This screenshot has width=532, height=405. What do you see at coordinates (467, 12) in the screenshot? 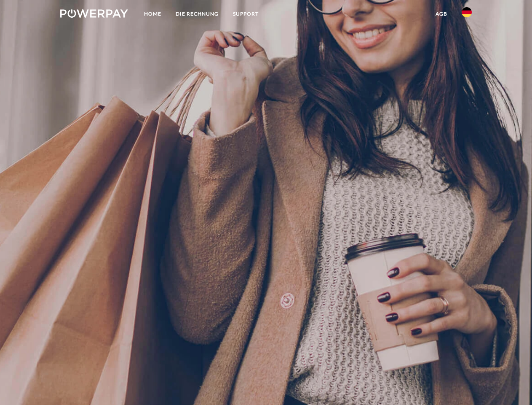
I see `img: de` at bounding box center [467, 12].